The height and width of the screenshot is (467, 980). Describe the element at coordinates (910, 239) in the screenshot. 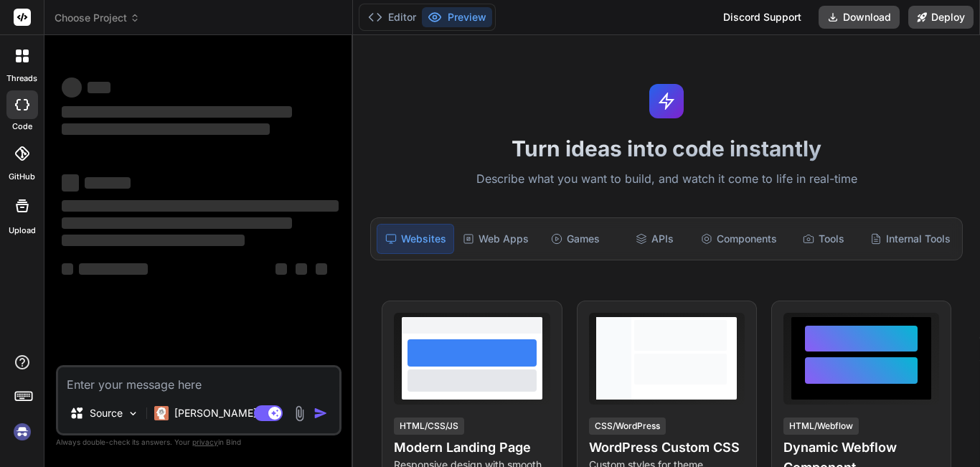

I see `div: Internal Tools` at that location.